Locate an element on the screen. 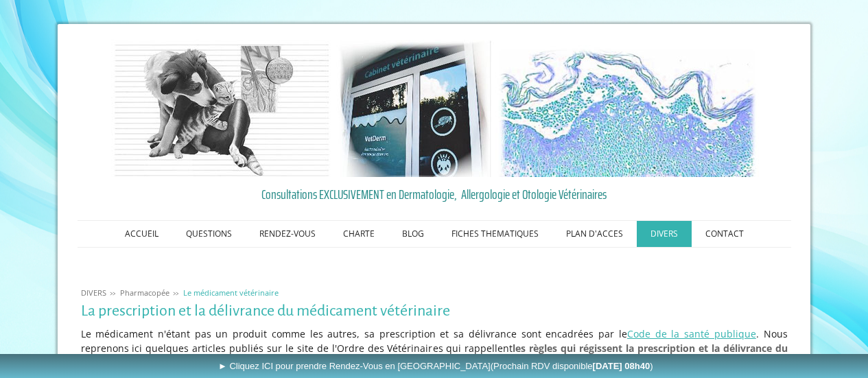 The image size is (868, 378). a: Code de la santé publique is located at coordinates (692, 334).